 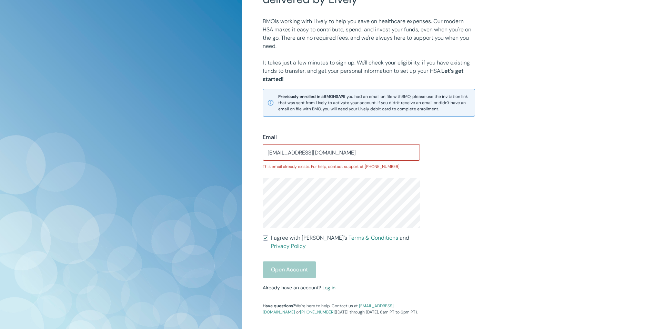 I want to click on small: Already have an account?, so click(x=299, y=287).